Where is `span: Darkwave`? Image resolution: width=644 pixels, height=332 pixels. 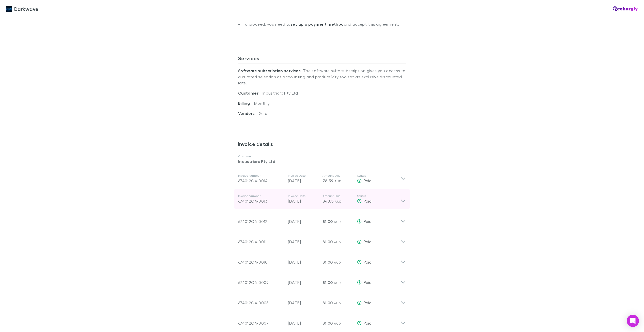 span: Darkwave is located at coordinates (26, 9).